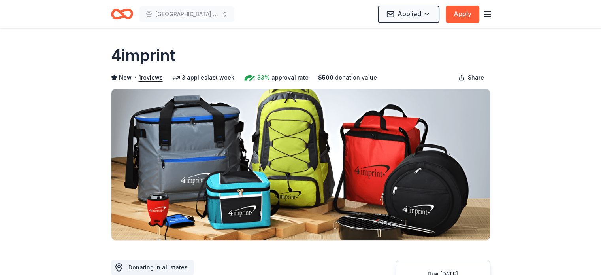 The width and height of the screenshot is (601, 275). Describe the element at coordinates (143, 55) in the screenshot. I see `h1: 4imprint` at that location.